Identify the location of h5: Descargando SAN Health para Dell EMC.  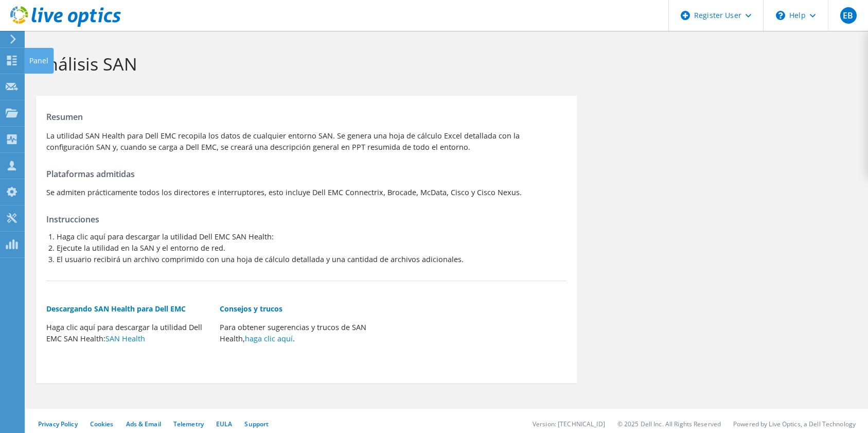
(128, 309).